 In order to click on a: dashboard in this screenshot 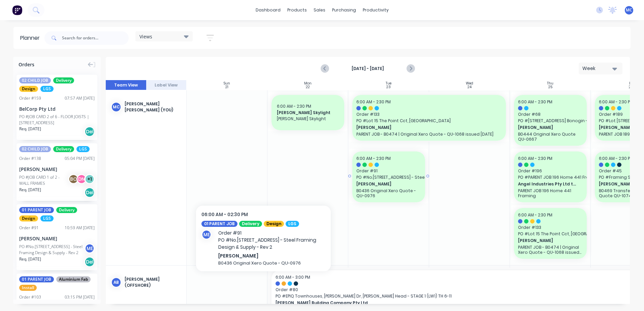, I will do `click(268, 10)`.